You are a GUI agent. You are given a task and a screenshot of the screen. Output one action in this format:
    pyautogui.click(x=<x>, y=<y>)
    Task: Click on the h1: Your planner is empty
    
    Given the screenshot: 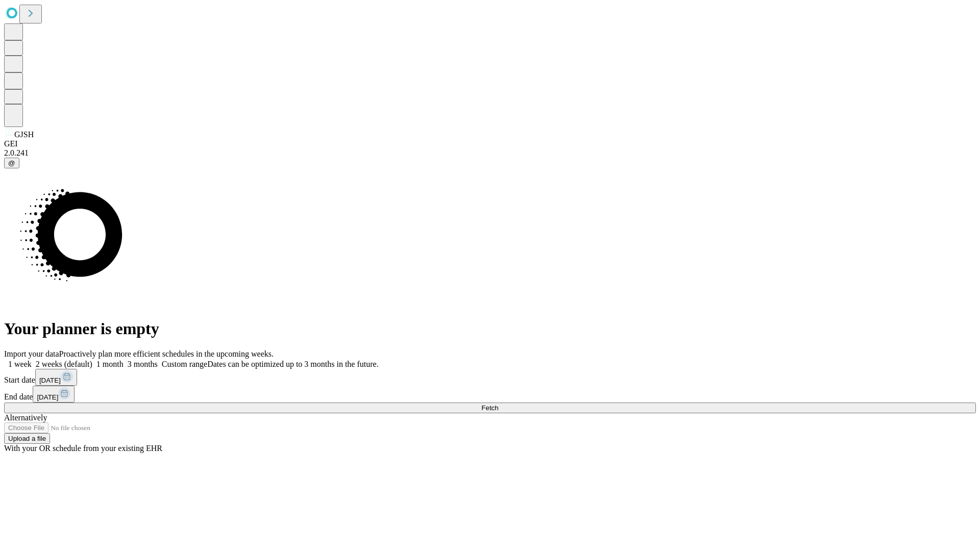 What is the action you would take?
    pyautogui.click(x=490, y=329)
    